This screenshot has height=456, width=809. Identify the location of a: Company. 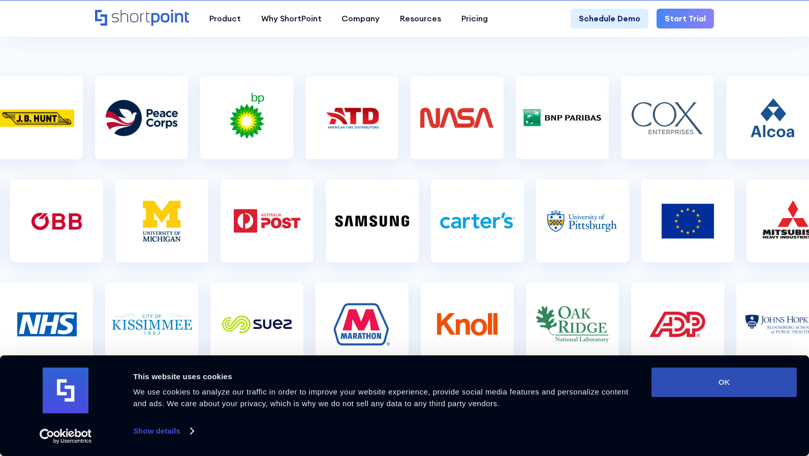
(361, 19).